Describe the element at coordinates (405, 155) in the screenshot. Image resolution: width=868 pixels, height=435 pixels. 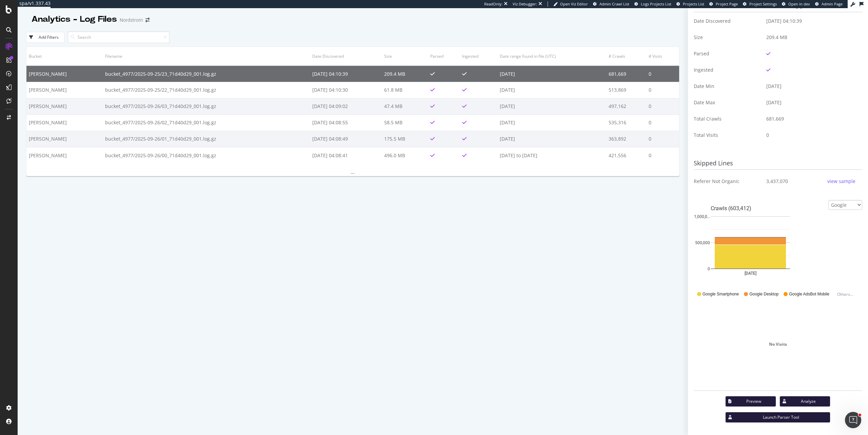
I see `td: 496.0 MB` at that location.